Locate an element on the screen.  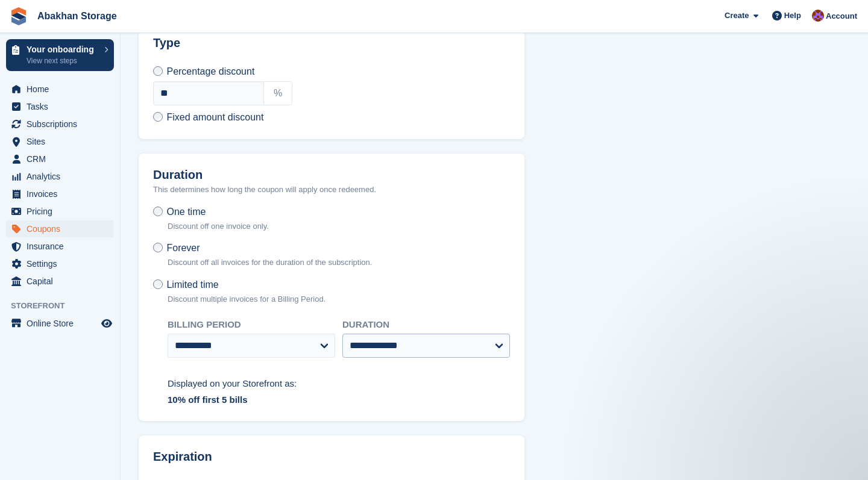
span: Tasks is located at coordinates (63, 106).